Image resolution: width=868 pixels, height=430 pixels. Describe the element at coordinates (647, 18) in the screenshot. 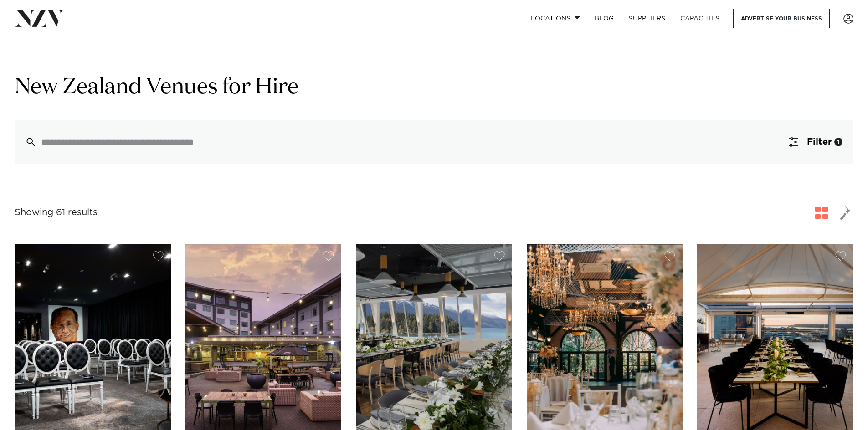

I see `a: SUPPLIERS` at that location.